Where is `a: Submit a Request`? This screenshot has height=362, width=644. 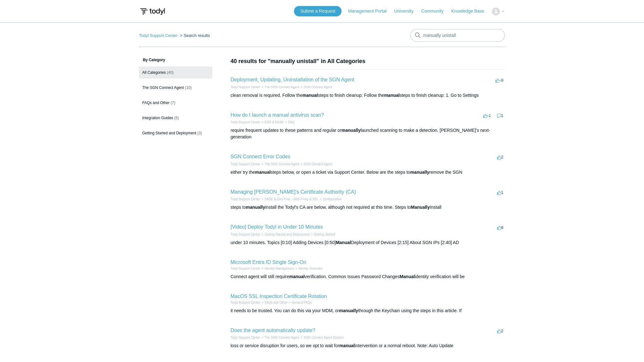 a: Submit a Request is located at coordinates (318, 11).